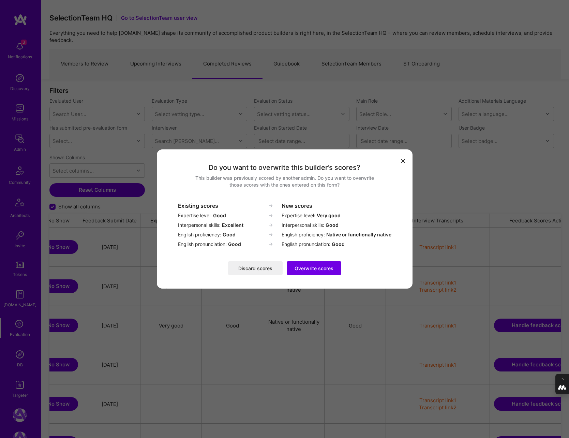  I want to click on div: This builder was previously scored by another admin. Do you want to overwrite those scores with t..., so click(285, 181).